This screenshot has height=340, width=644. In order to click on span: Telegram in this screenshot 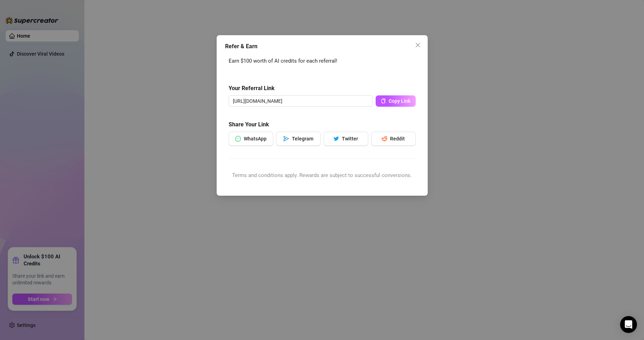, I will do `click(303, 139)`.